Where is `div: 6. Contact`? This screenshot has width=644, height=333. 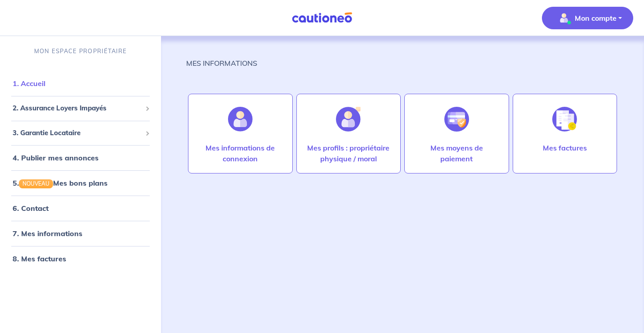
div: 6. Contact is located at coordinates (80, 208).